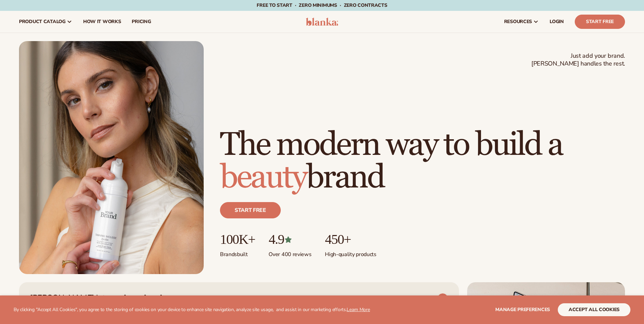 This screenshot has width=644, height=324. I want to click on p: High-quality products, so click(351, 253).